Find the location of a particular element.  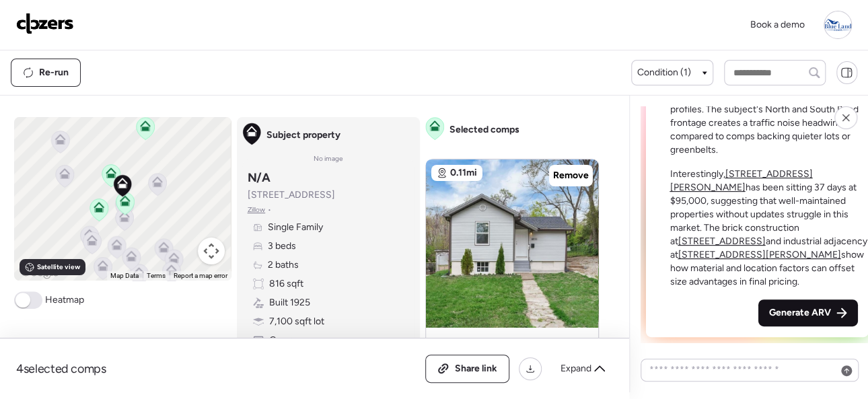

button: Map camera controls is located at coordinates (211, 251).